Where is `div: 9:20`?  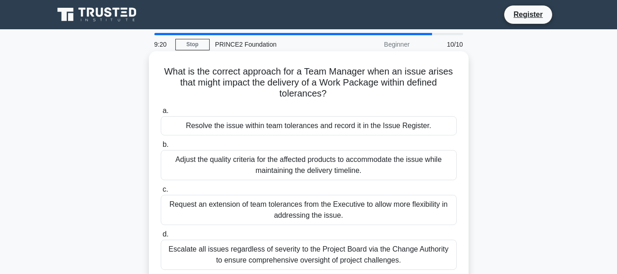
div: 9:20 is located at coordinates (162, 44).